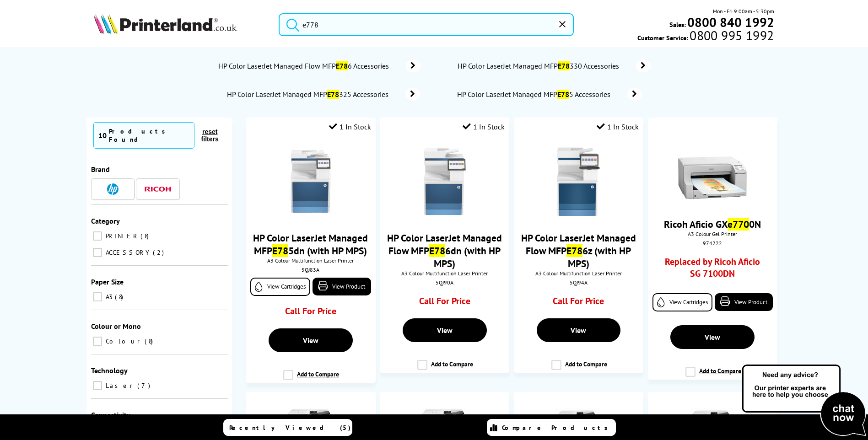 The width and height of the screenshot is (868, 440). Describe the element at coordinates (445, 251) in the screenshot. I see `a: HP Color LaserJet Managed Flow MFPE786dn (with HP MPS)` at that location.